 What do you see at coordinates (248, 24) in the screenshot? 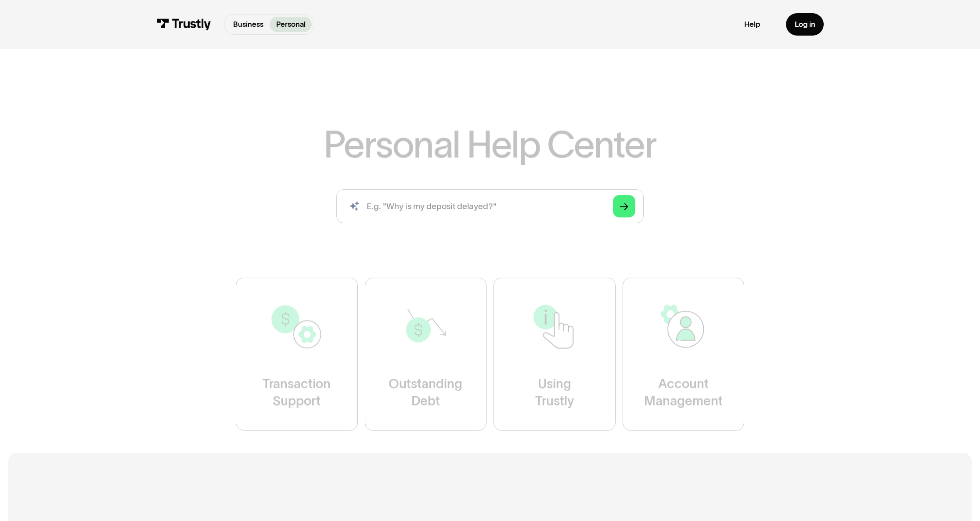
I see `p: Business` at bounding box center [248, 24].